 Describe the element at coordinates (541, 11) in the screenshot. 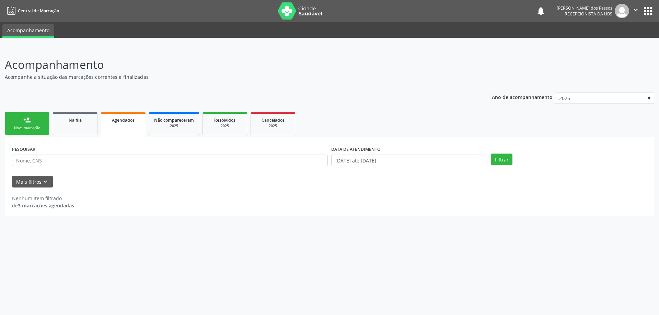

I see `button: notifications` at that location.